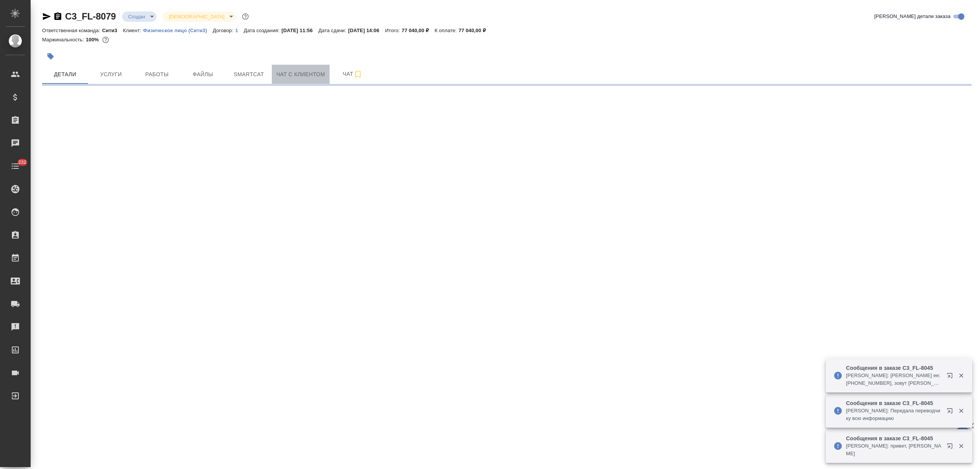 This screenshot has height=469, width=980. I want to click on p: Физическое лицо (Сити3), so click(178, 31).